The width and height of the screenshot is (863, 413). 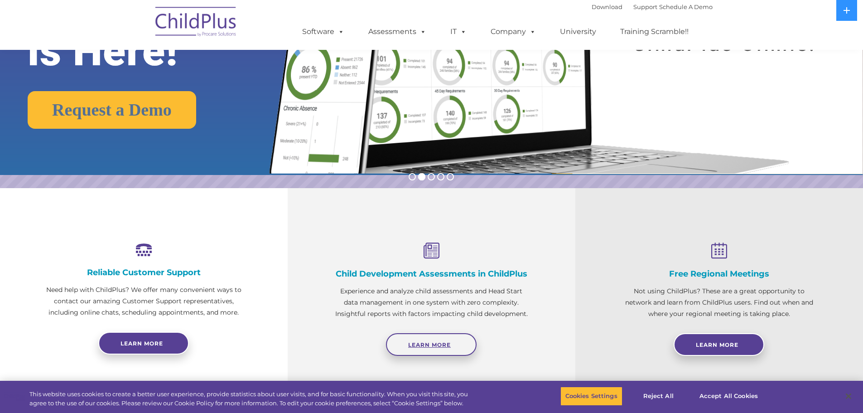 I want to click on span: Learn more, so click(x=142, y=343).